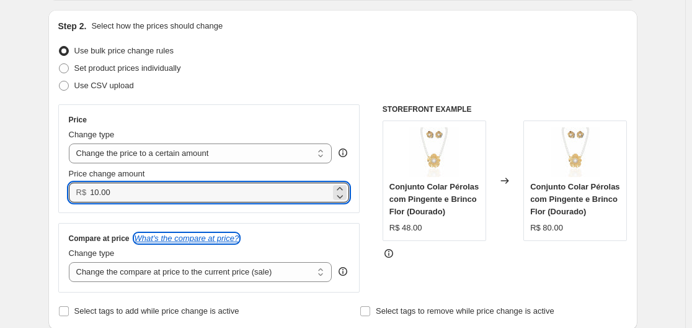 This screenshot has width=692, height=328. Describe the element at coordinates (157, 310) in the screenshot. I see `span: Select tags to add while price change is active` at that location.